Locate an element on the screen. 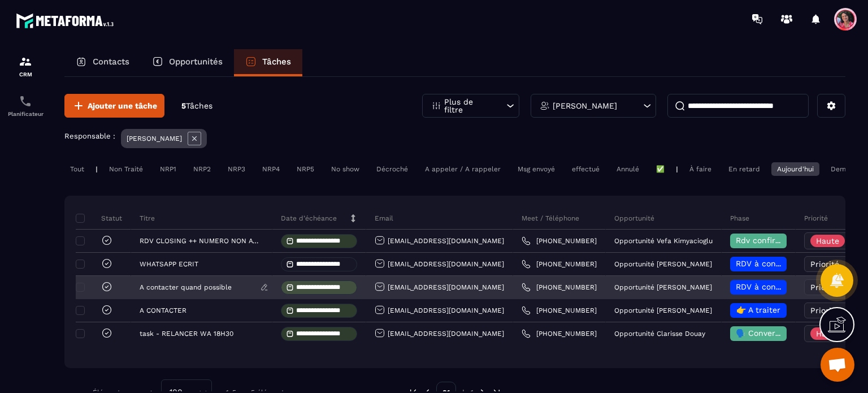  a: Opportunités is located at coordinates (187, 63).